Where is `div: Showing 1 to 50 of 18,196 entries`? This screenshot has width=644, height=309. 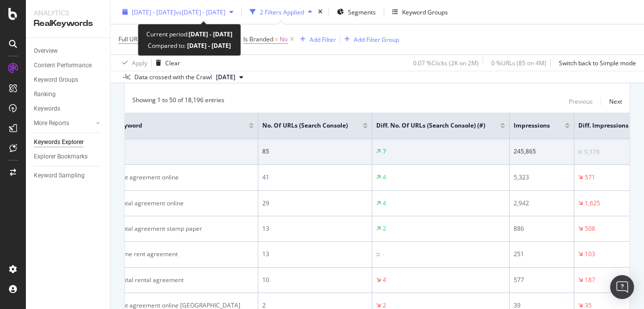
div: Showing 1 to 50 of 18,196 entries is located at coordinates (179, 102).